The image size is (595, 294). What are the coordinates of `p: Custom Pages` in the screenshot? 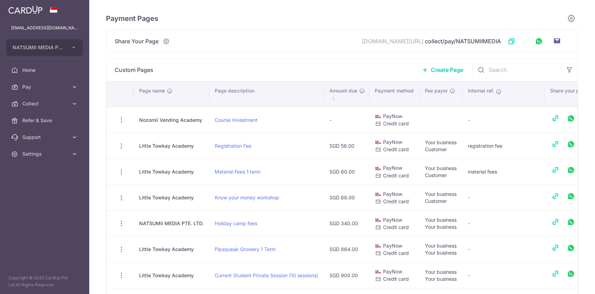 It's located at (134, 70).